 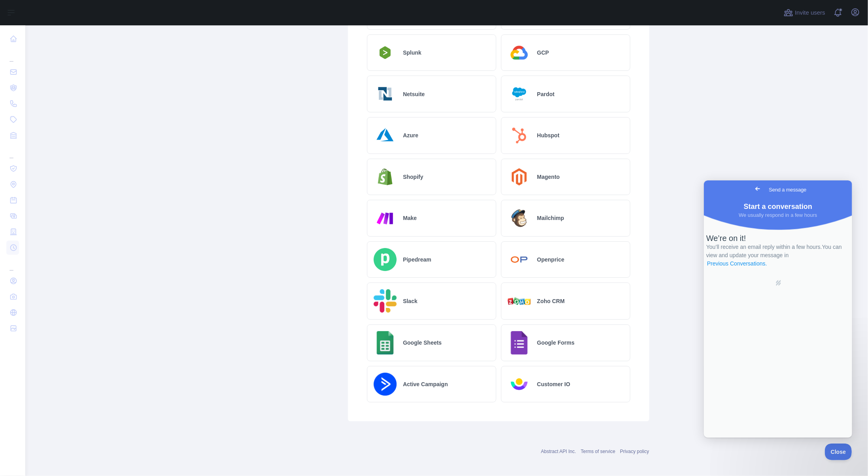 I want to click on h2: Magento, so click(x=549, y=177).